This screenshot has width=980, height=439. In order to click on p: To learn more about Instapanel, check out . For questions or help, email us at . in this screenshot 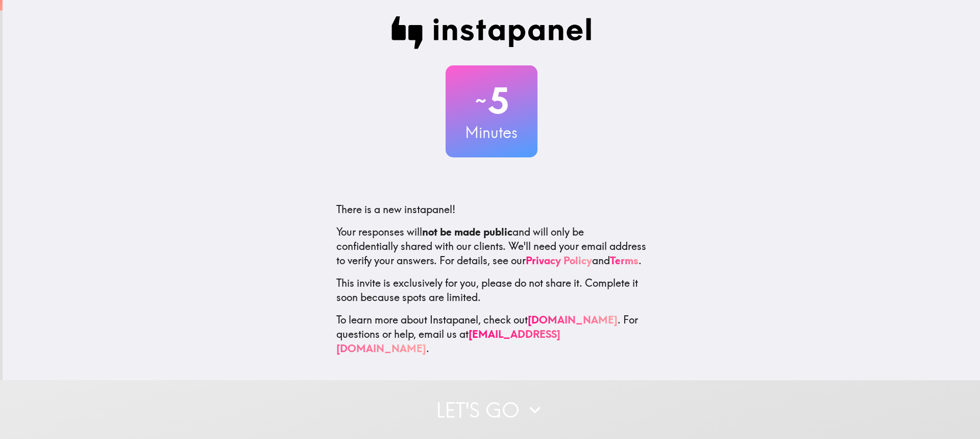, I will do `click(492, 334)`.